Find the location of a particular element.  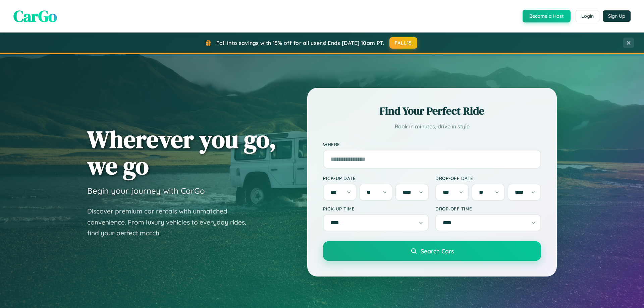

button: Login is located at coordinates (587, 16).